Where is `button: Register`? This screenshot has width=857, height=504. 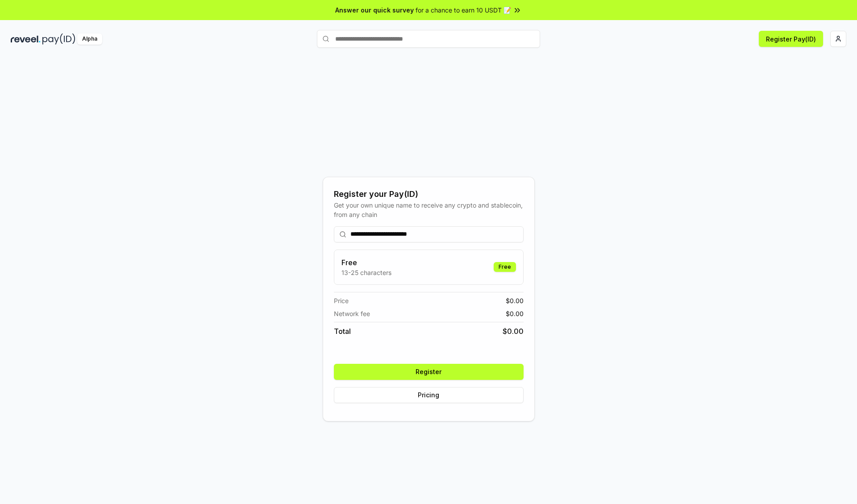
button: Register is located at coordinates (428, 372).